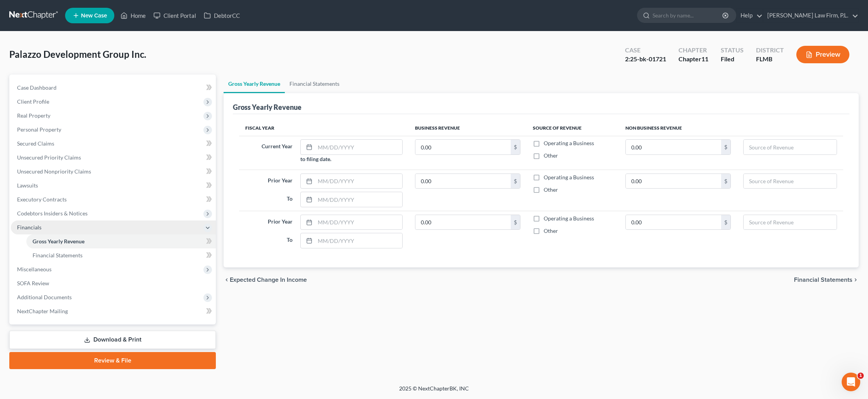 Image resolution: width=868 pixels, height=399 pixels. What do you see at coordinates (113, 186) in the screenshot?
I see `a: Lawsuits` at bounding box center [113, 186].